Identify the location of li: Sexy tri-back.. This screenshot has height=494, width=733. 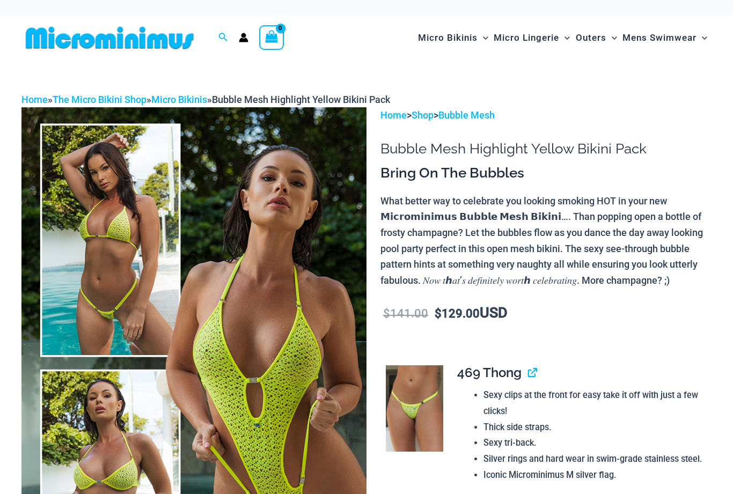
(593, 443).